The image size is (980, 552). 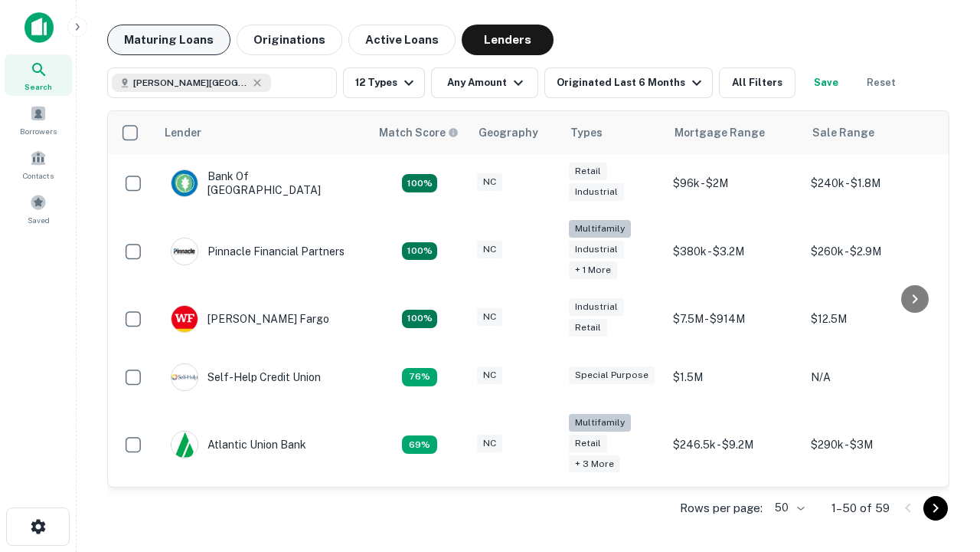 I want to click on div: Search, so click(x=38, y=76).